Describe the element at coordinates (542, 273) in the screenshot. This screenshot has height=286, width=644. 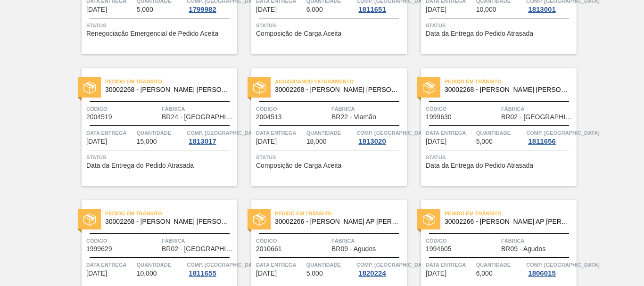
I see `div: 1806015` at that location.